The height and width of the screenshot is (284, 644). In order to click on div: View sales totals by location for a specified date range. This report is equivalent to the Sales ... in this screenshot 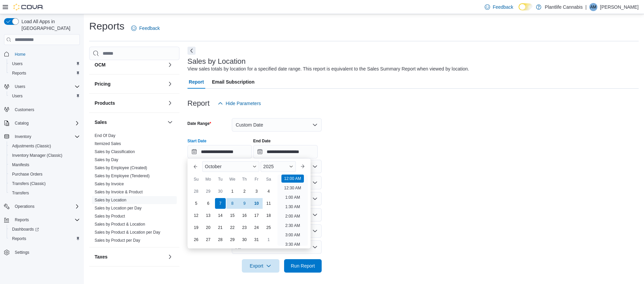, I will do `click(328, 69)`.